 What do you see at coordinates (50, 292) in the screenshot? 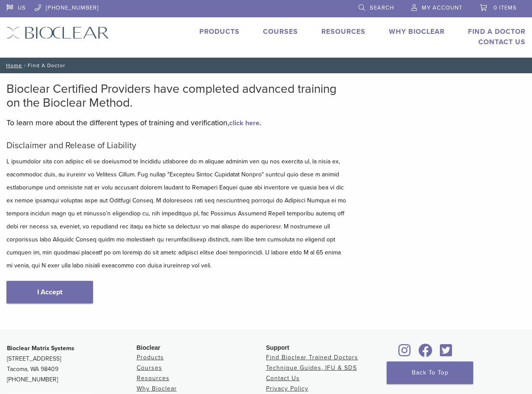
I see `a: I Accept` at bounding box center [50, 292].